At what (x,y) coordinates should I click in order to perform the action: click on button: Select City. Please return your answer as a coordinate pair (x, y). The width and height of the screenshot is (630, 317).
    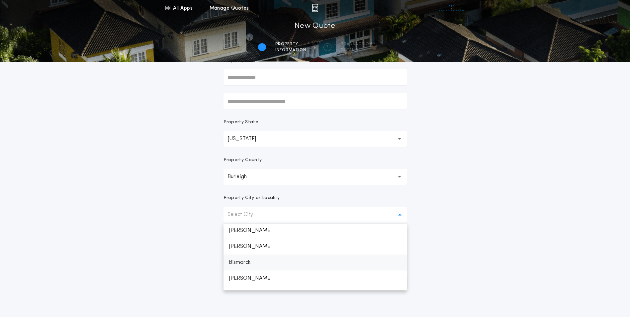
    Looking at the image, I should click on (315, 215).